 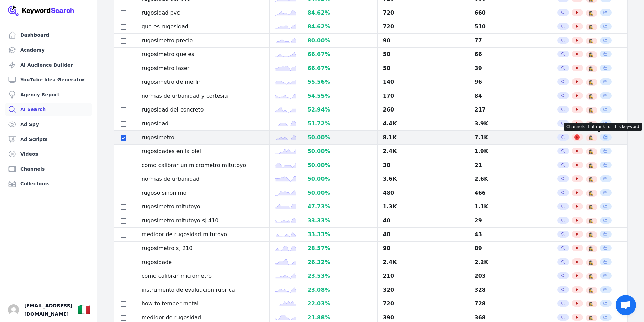 What do you see at coordinates (202, 13) in the screenshot?
I see `td: rugosidad pvc` at bounding box center [202, 13].